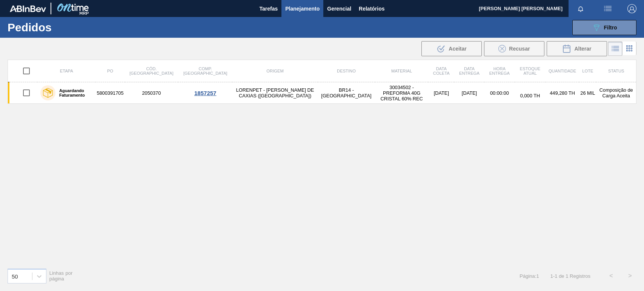 This screenshot has width=644, height=291. I want to click on button: Notificações, so click(581, 9).